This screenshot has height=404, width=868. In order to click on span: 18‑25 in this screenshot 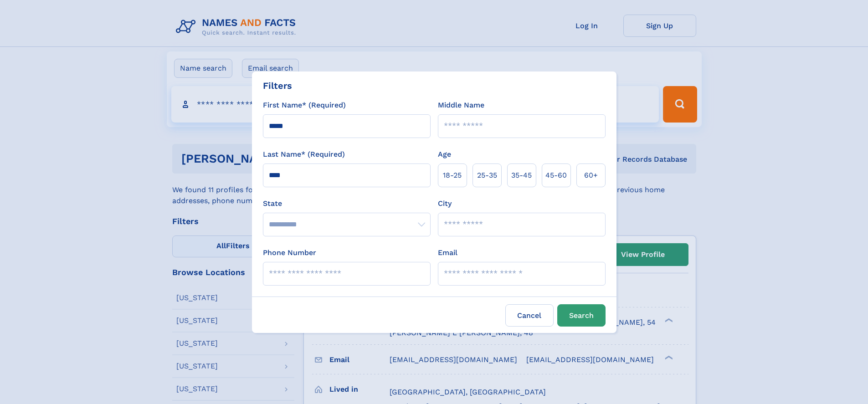, I will do `click(452, 176)`.